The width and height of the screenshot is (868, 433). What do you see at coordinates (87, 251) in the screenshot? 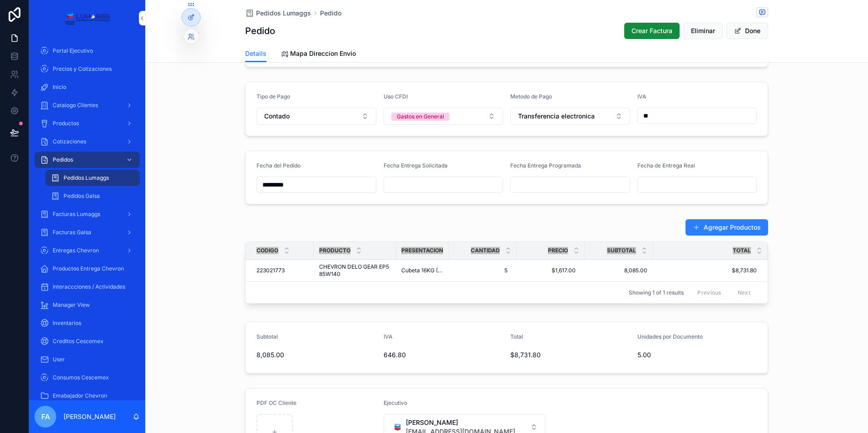
I see `a: Entregas Chevron` at bounding box center [87, 251].